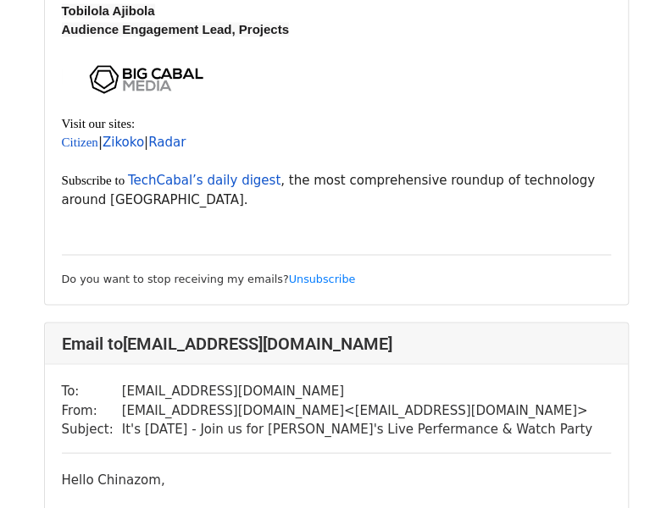 This screenshot has width=672, height=508. I want to click on small: Do you want to stop receiving my emails?, so click(208, 278).